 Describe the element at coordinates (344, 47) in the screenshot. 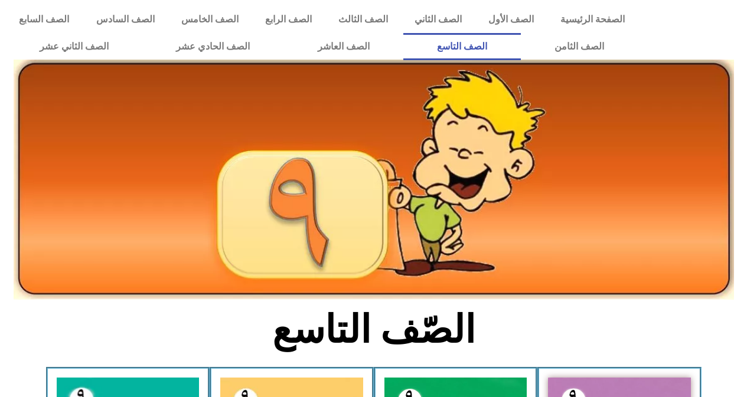

I see `a: الصف العاشر` at that location.